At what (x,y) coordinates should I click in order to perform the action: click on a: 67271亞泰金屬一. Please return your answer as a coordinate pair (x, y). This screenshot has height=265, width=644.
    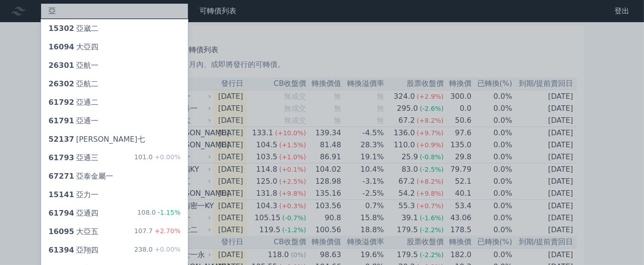
    Looking at the image, I should click on (114, 176).